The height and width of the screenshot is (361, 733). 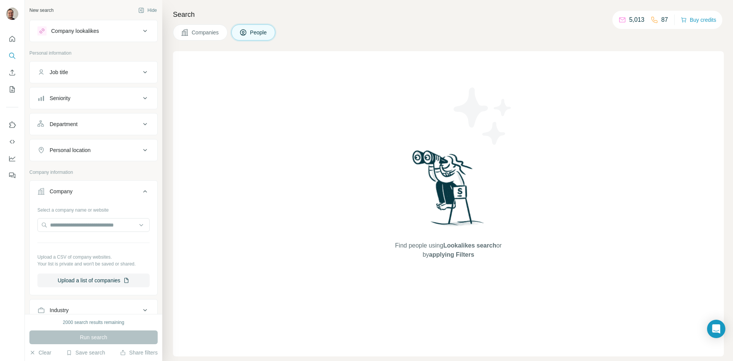 What do you see at coordinates (75, 31) in the screenshot?
I see `div: Company lookalikes` at bounding box center [75, 31].